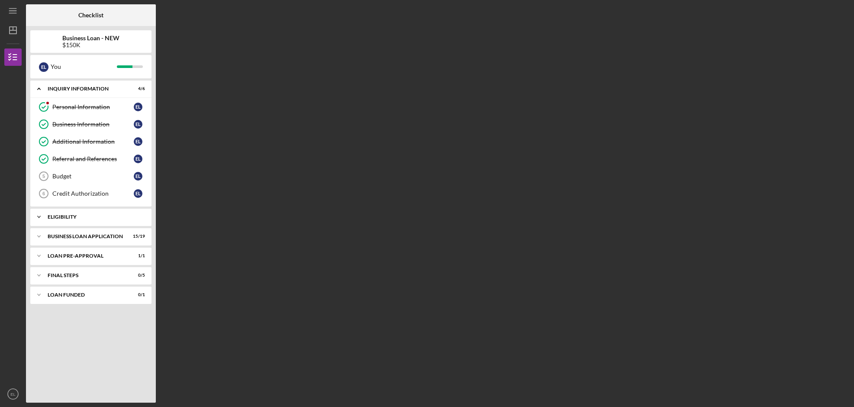 The height and width of the screenshot is (407, 854). What do you see at coordinates (84, 67) in the screenshot?
I see `div: You` at bounding box center [84, 67].